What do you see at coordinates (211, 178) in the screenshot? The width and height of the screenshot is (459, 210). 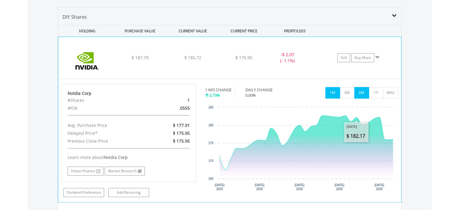 I see `text: 165` at bounding box center [211, 178].